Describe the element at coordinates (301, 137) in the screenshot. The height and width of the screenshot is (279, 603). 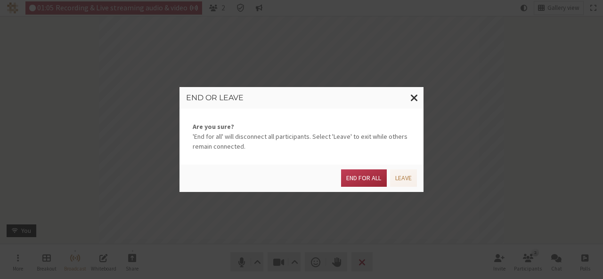
I see `div: 'End for all' will disconnect all participants. Select 'Leave' to exit while others remain connec...` at that location.